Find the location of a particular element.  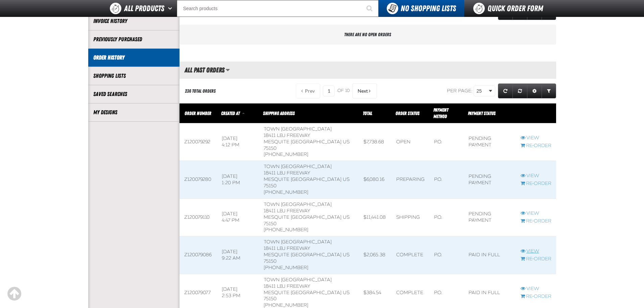

td: $7,738.68 is located at coordinates (375, 142).